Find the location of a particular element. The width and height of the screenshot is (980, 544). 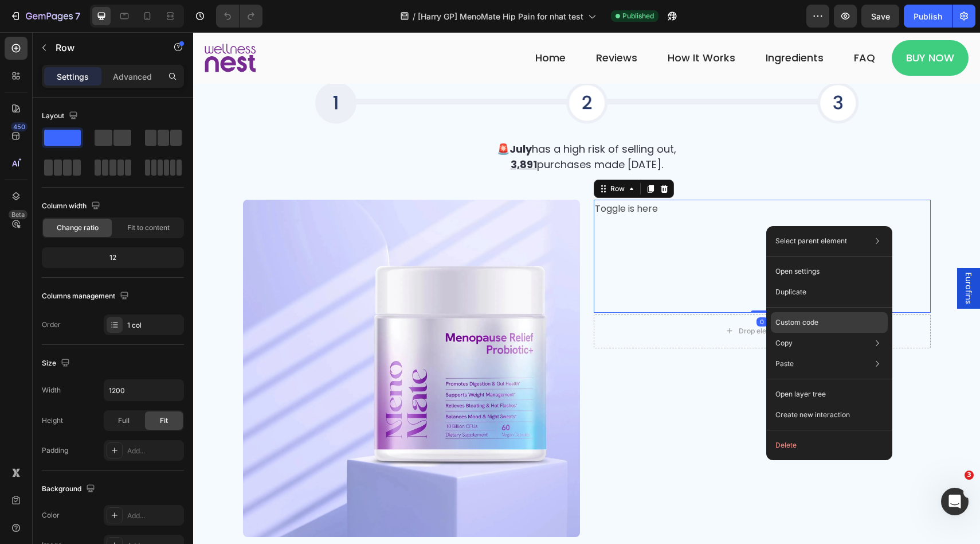

p: Home is located at coordinates (357, 26).